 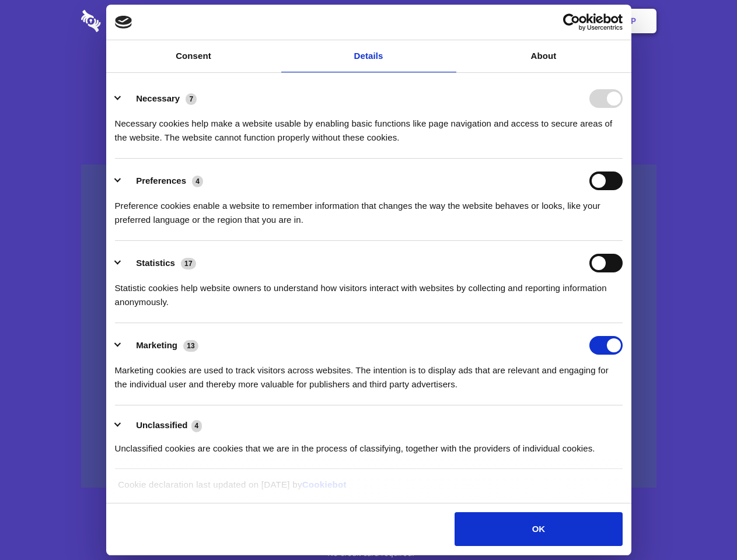 What do you see at coordinates (156, 344) in the screenshot?
I see `label: Marketing` at bounding box center [156, 344].